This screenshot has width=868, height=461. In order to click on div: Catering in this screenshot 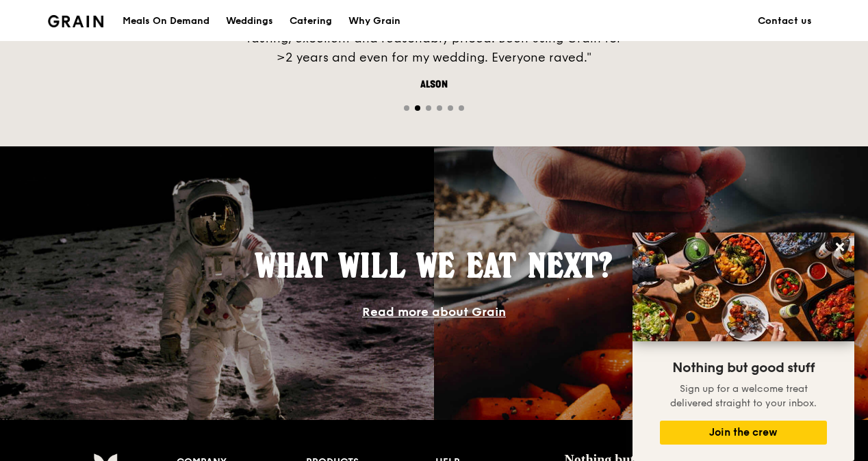, I will do `click(311, 21)`.